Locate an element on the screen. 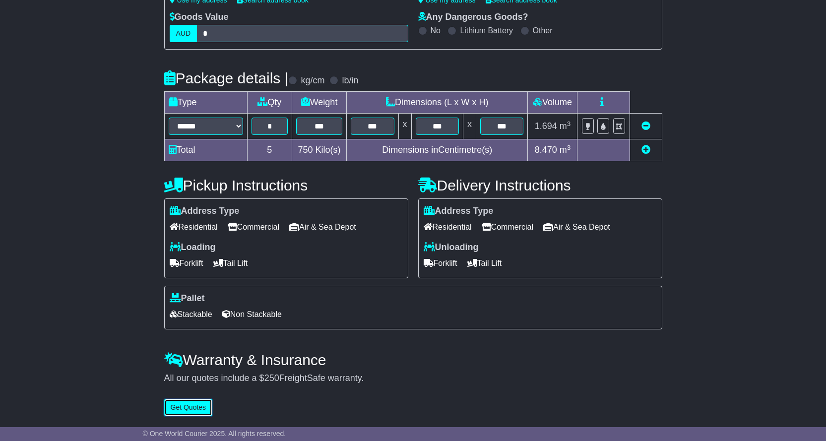 The image size is (826, 441). td: 5 is located at coordinates (270, 150).